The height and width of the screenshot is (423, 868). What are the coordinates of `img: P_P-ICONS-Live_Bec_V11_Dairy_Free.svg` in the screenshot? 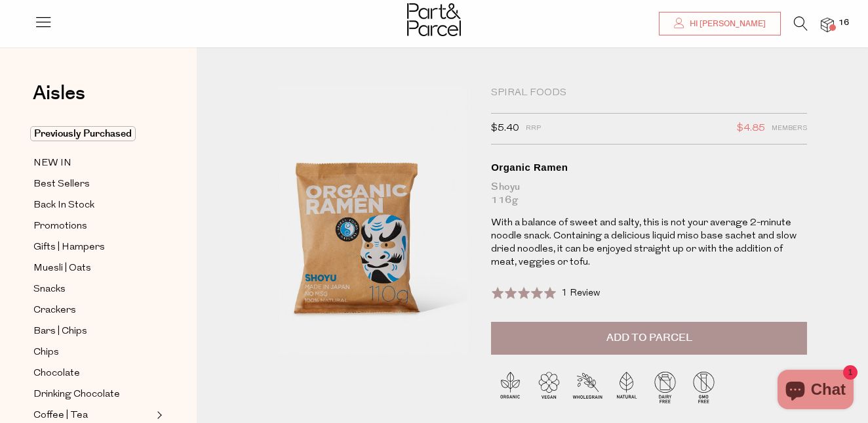 It's located at (665, 387).